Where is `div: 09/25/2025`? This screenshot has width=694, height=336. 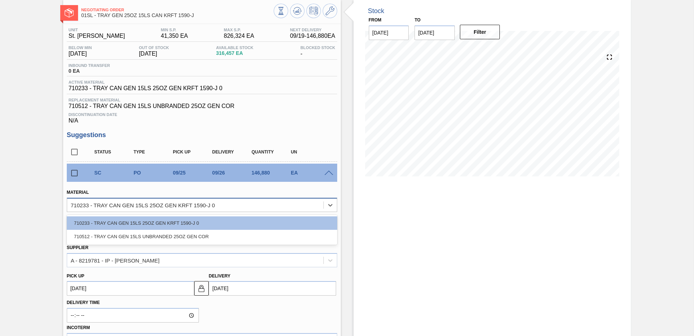
div: 09/25/2025 is located at coordinates (193, 173).